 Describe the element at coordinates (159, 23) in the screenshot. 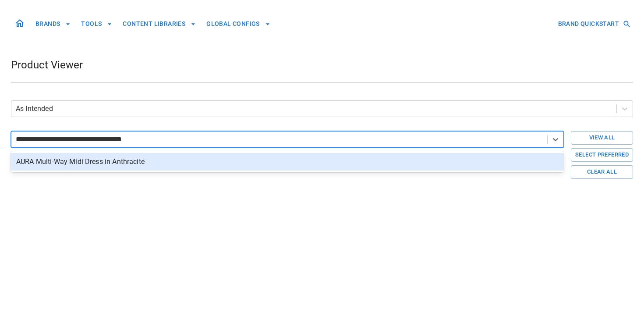

I see `button: CONTENT LIBRARIES` at that location.